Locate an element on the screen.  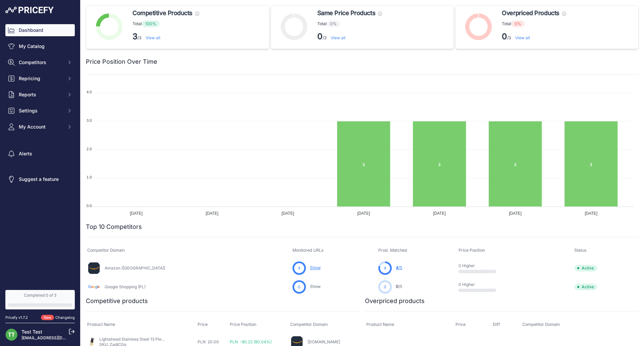
button: Reports is located at coordinates (40, 95).